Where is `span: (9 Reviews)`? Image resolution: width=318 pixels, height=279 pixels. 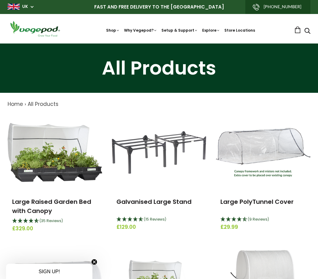
span: (9 Reviews) is located at coordinates (258, 219).